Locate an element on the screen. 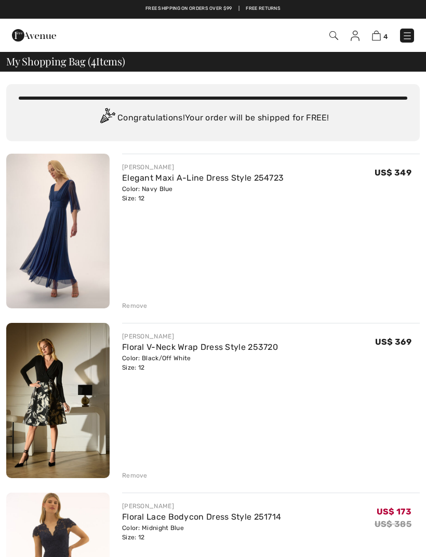 The width and height of the screenshot is (426, 557). span: US$ 369 is located at coordinates (393, 342).